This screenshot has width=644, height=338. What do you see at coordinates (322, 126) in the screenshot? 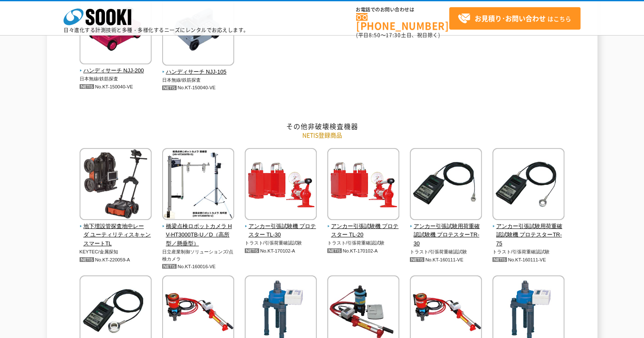
I see `h2: その他非破壊検査機器` at bounding box center [322, 126].